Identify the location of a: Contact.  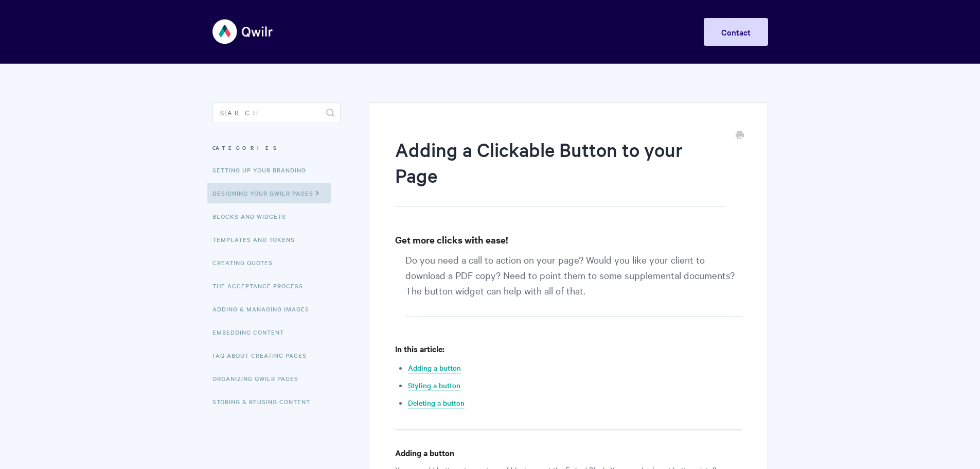
(735, 32).